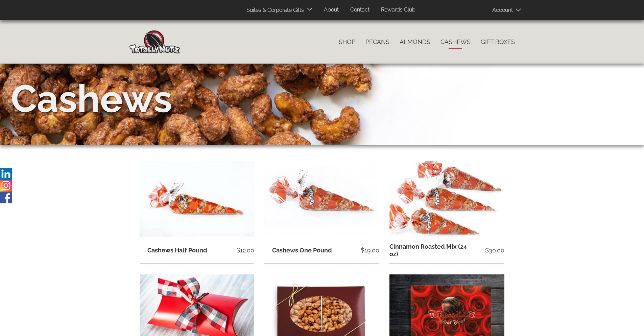 Image resolution: width=644 pixels, height=336 pixels. What do you see at coordinates (377, 42) in the screenshot?
I see `a: Pecans` at bounding box center [377, 42].